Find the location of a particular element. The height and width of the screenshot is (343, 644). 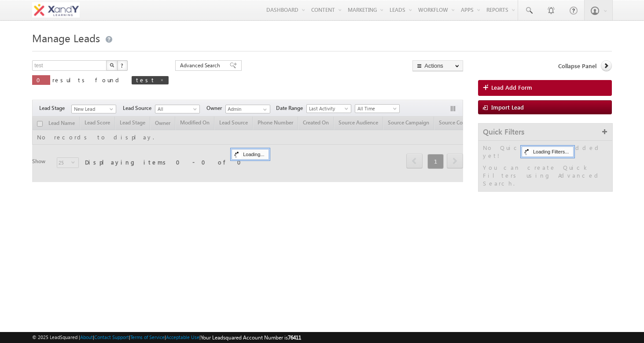

a: Lead Add Form is located at coordinates (544, 88).